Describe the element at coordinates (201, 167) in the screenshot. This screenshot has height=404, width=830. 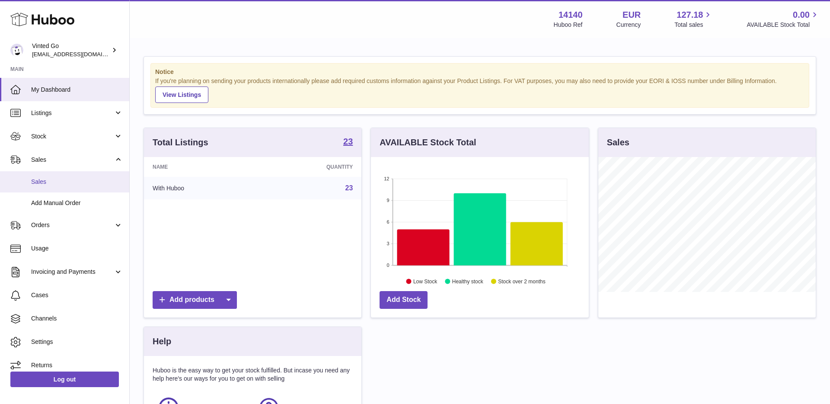
I see `th: Name` at that location.